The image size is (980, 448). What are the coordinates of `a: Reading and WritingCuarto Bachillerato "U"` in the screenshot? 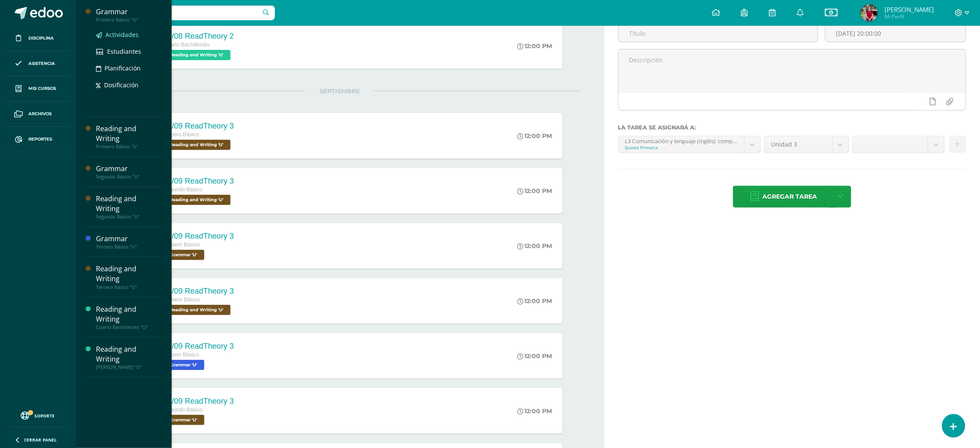 It's located at (129, 317).